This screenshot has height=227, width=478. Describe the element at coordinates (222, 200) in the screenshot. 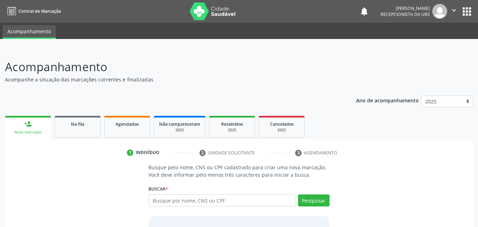

I see `input: Busque por nome, CNS ou CPF` at that location.